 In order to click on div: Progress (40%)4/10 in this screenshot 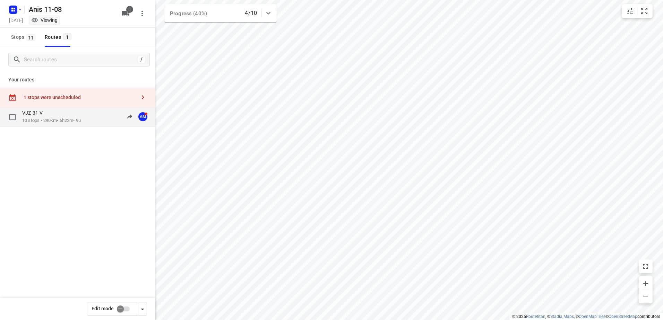, I will do `click(220, 13)`.